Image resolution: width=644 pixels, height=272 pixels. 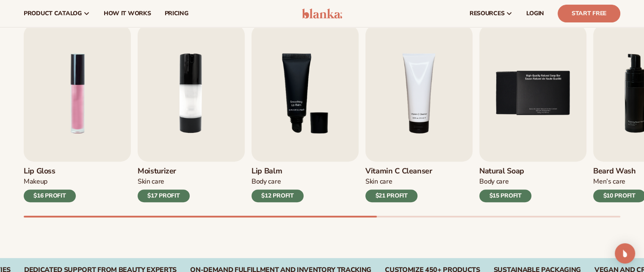 I want to click on h3: Lip Balm, so click(x=277, y=171).